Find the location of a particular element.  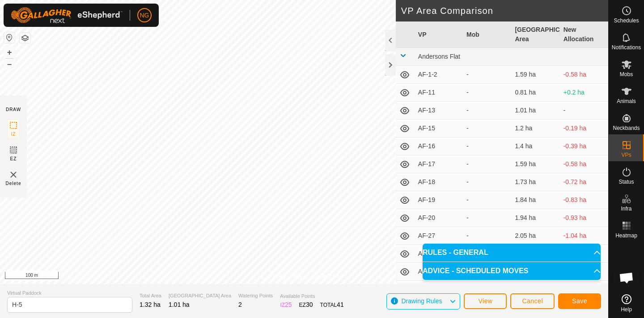

td: AF-19 is located at coordinates (439, 200).